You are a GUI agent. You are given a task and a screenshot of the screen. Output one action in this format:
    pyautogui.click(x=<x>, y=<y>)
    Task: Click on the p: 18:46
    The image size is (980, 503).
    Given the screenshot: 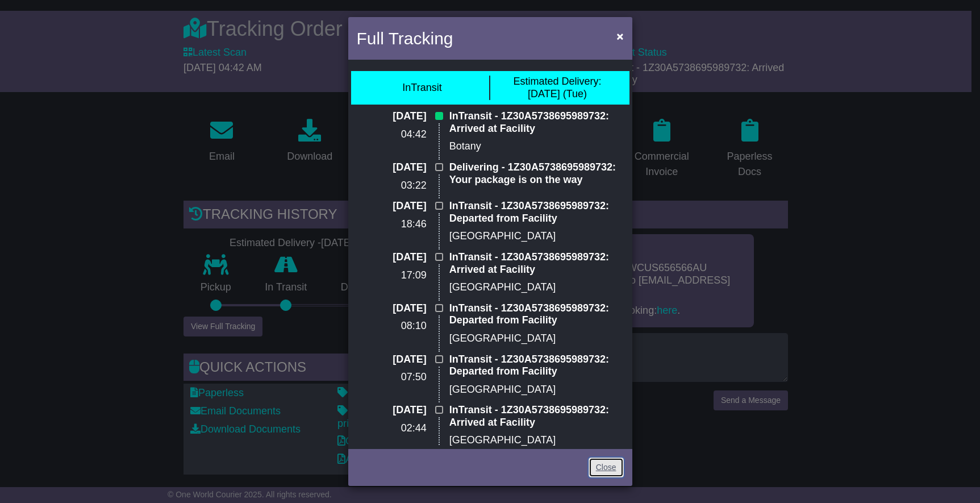 What is the action you would take?
    pyautogui.click(x=392, y=224)
    